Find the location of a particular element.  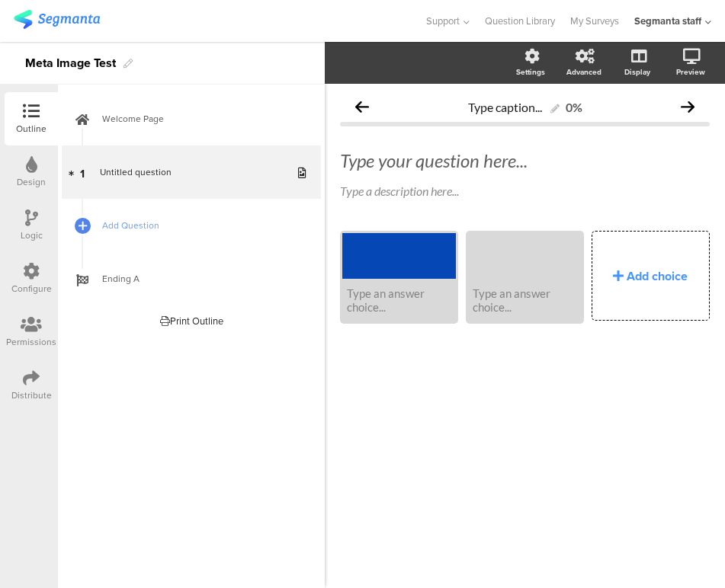

a: 1 Untitled question is located at coordinates (192, 172).